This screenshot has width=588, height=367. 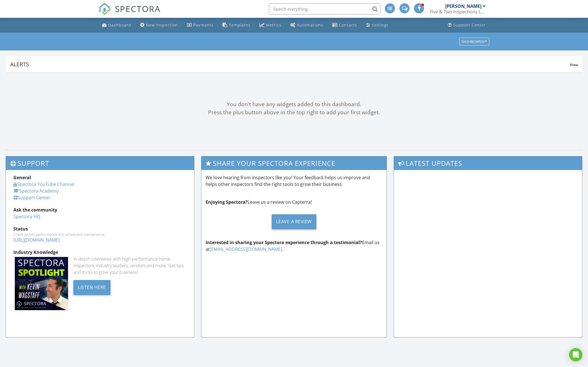 What do you see at coordinates (457, 11) in the screenshot?
I see `div: Five & Two Inspections LLC` at bounding box center [457, 11].